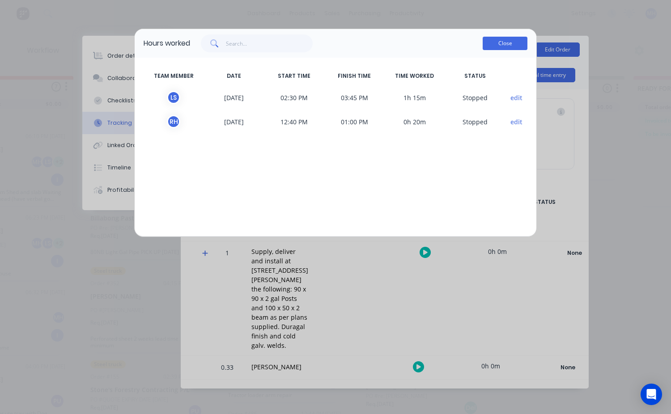 The width and height of the screenshot is (671, 414). What do you see at coordinates (415, 122) in the screenshot?
I see `span: 0h 20m` at bounding box center [415, 122].